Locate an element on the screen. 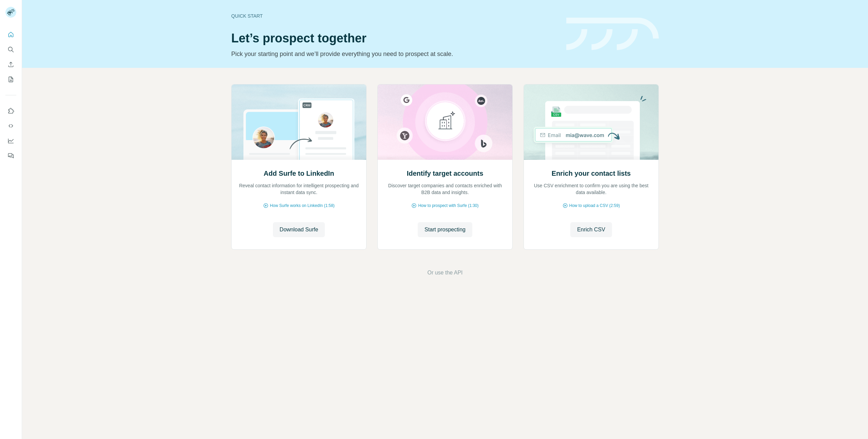  button: Use Surfe on LinkedIn is located at coordinates (11, 111).